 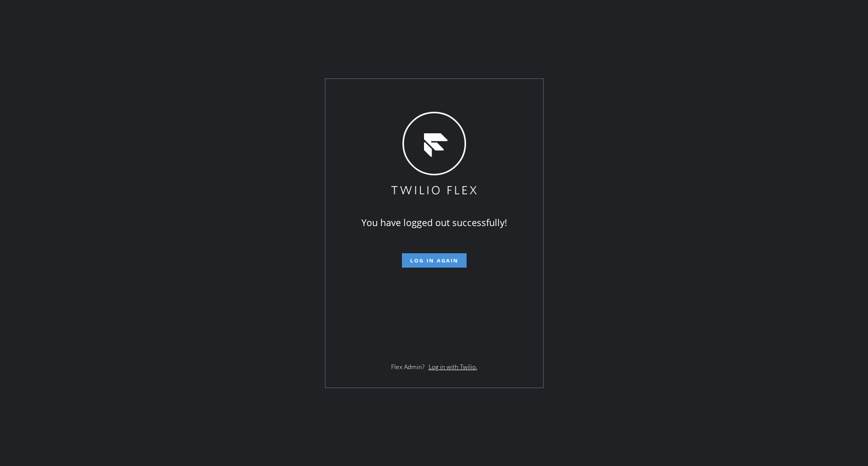 I want to click on span: Flex Admin?, so click(x=407, y=366).